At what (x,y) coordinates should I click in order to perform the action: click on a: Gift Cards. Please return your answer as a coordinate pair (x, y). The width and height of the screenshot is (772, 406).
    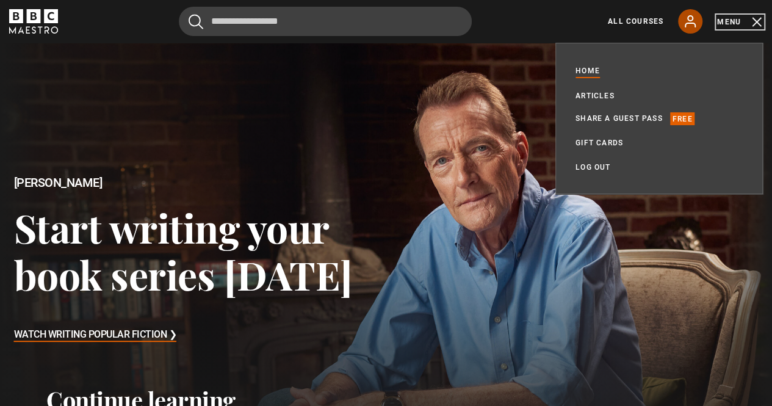
    Looking at the image, I should click on (599, 143).